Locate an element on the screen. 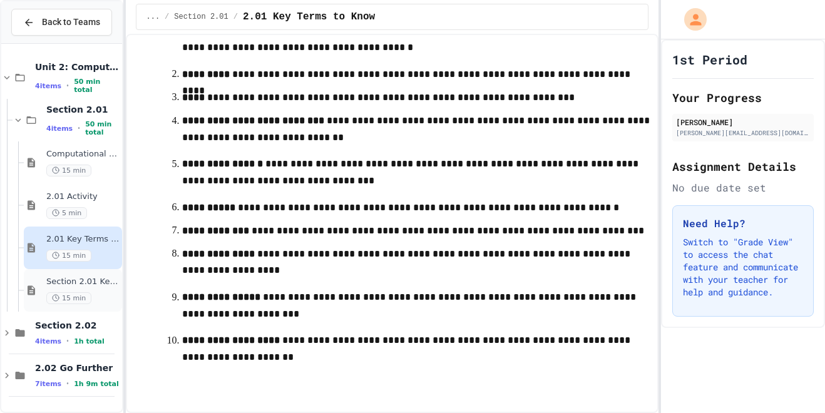  h2: Your Progress is located at coordinates (743, 98).